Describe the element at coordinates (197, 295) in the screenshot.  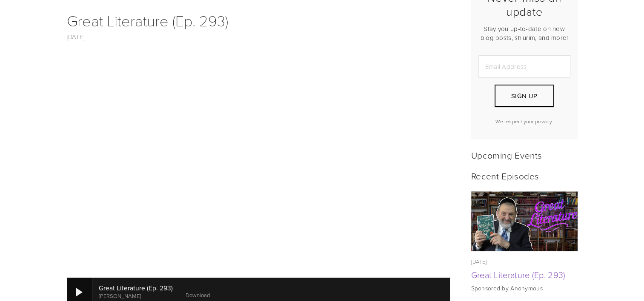
I see `a: Download` at that location.